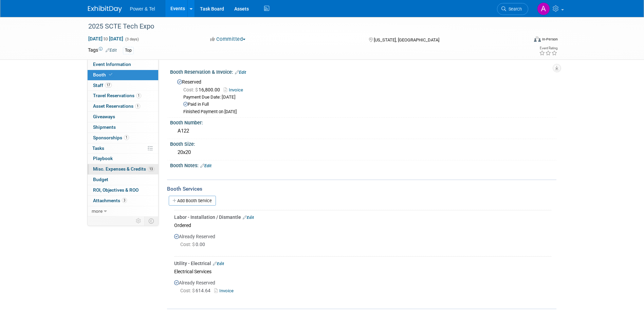 This screenshot has height=314, width=644. I want to click on a: Booth, so click(123, 75).